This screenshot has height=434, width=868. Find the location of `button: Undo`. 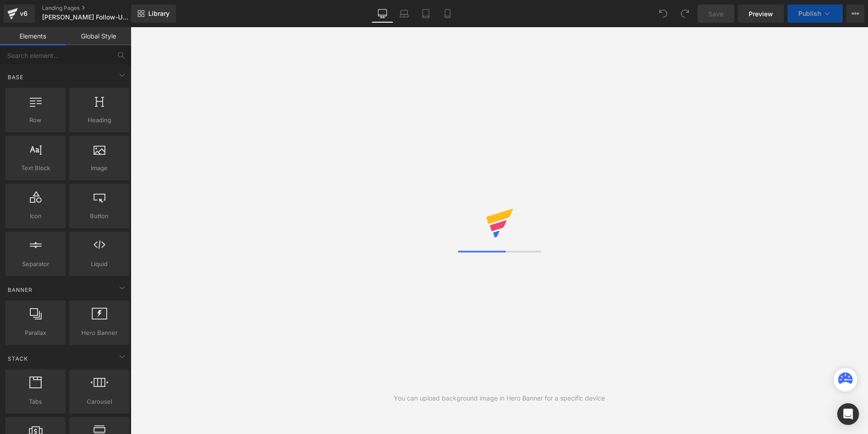

button: Undo is located at coordinates (663, 13).